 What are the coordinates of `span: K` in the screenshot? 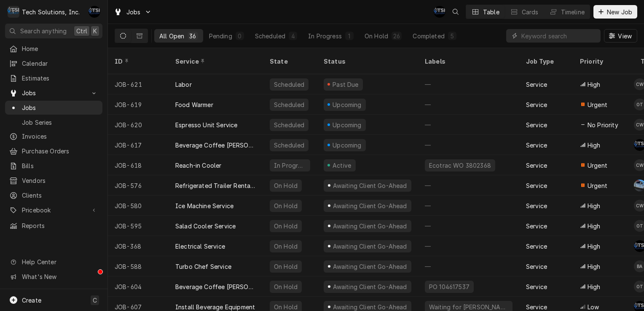 It's located at (95, 31).